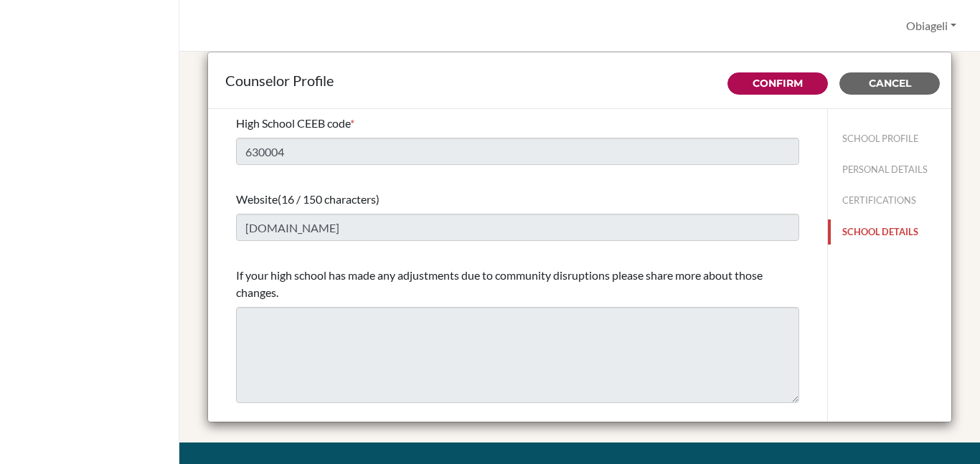  What do you see at coordinates (499, 284) in the screenshot?
I see `span: If your high school has made any adjustments due to community disruptions please share more about...` at bounding box center [499, 284].